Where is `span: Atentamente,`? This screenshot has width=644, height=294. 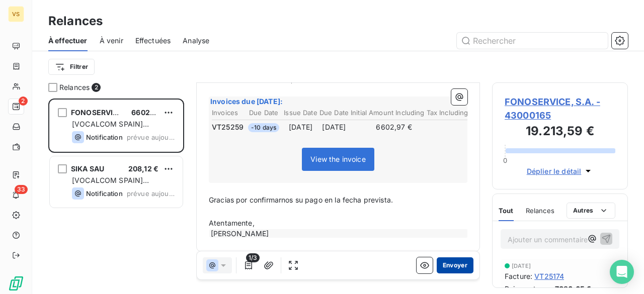
span: Atentamente, is located at coordinates (231, 223).